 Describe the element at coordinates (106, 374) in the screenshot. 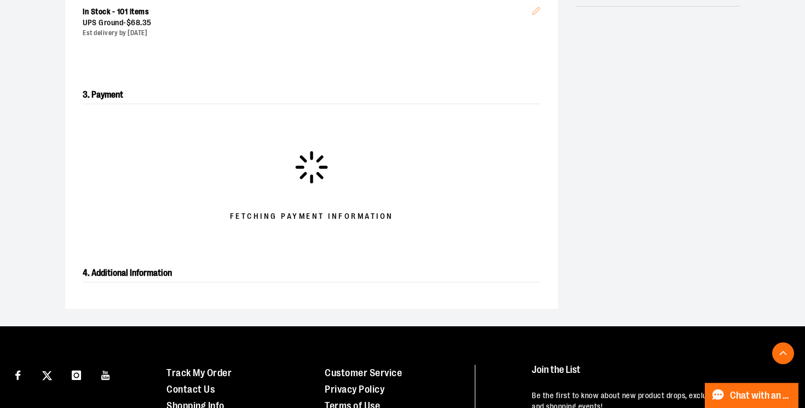

I see `a: Visit our Youtube page` at that location.